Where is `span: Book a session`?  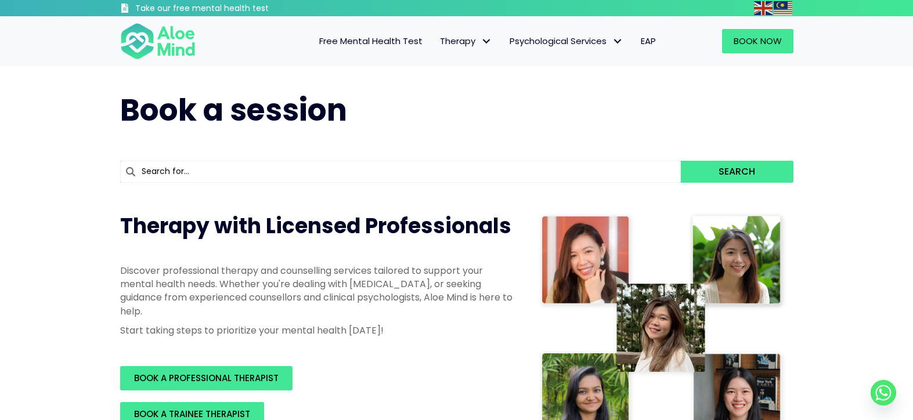 span: Book a session is located at coordinates (233, 110).